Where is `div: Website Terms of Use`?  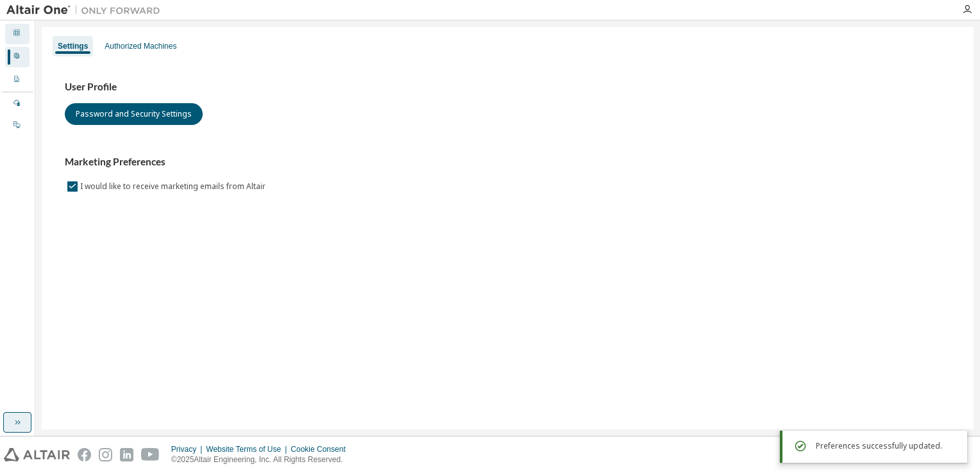 div: Website Terms of Use is located at coordinates (248, 450).